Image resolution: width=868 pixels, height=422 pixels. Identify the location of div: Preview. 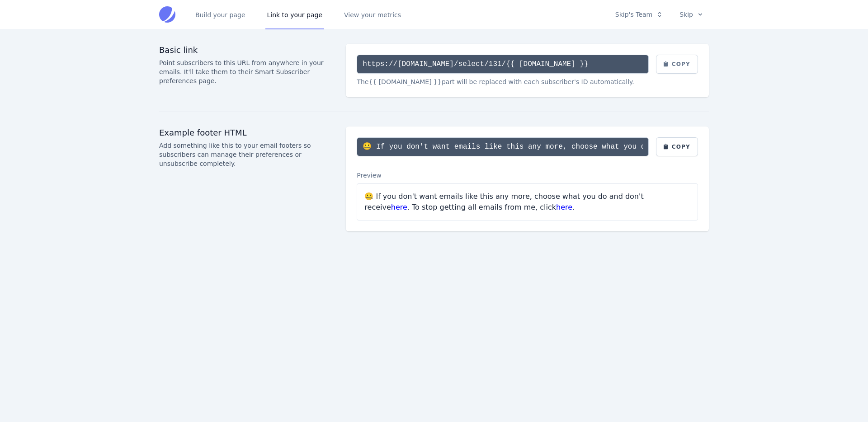
(527, 176).